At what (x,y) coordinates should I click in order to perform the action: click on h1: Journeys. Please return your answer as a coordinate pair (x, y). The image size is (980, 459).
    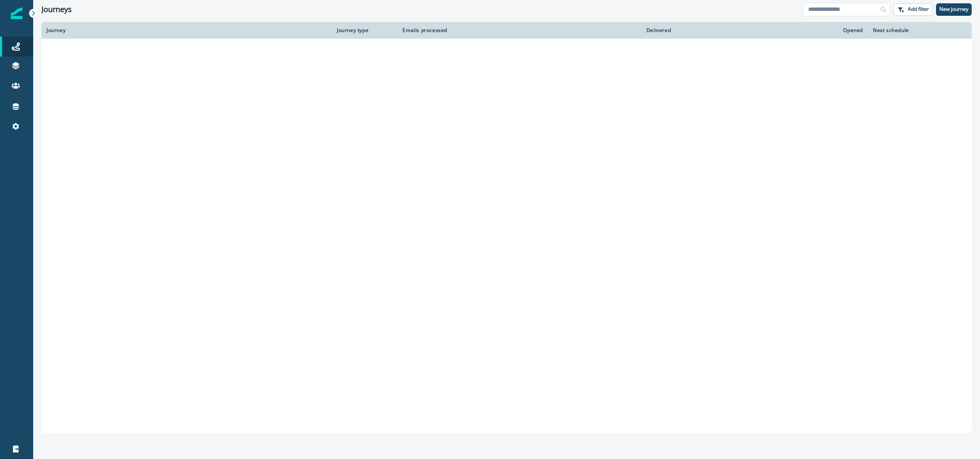
    Looking at the image, I should click on (57, 9).